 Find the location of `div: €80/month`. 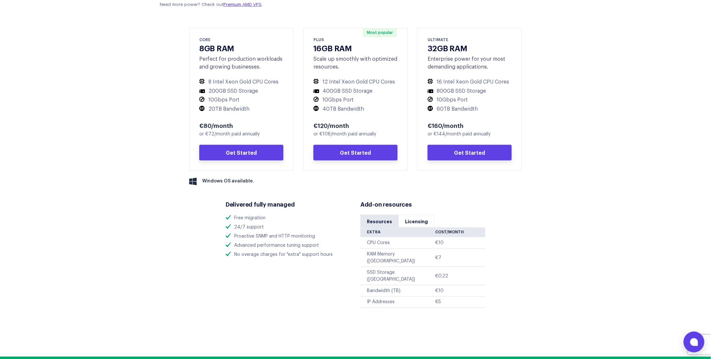

div: €80/month is located at coordinates (241, 125).